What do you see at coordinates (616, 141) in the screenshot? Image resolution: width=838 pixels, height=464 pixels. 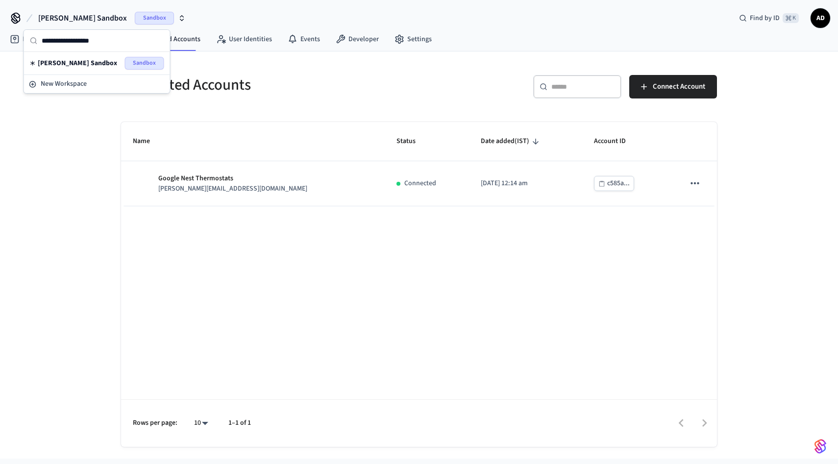 I see `span: Account ID` at bounding box center [616, 141].